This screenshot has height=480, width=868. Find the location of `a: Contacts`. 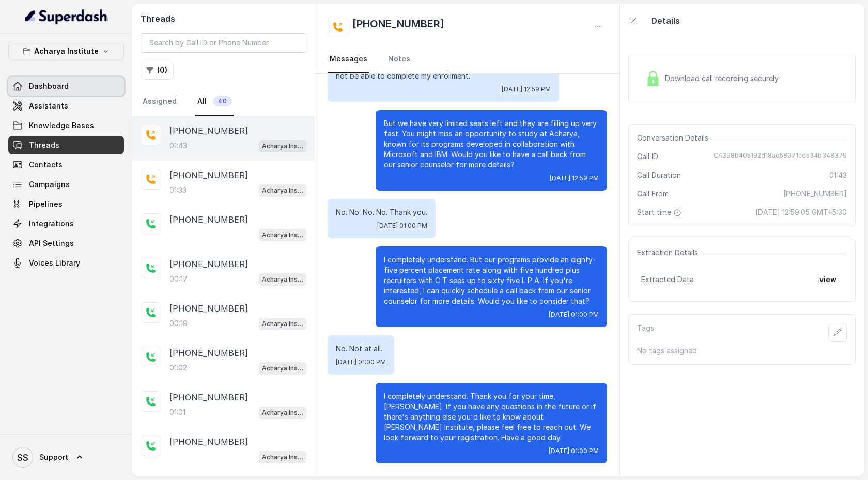

a: Contacts is located at coordinates (66, 165).